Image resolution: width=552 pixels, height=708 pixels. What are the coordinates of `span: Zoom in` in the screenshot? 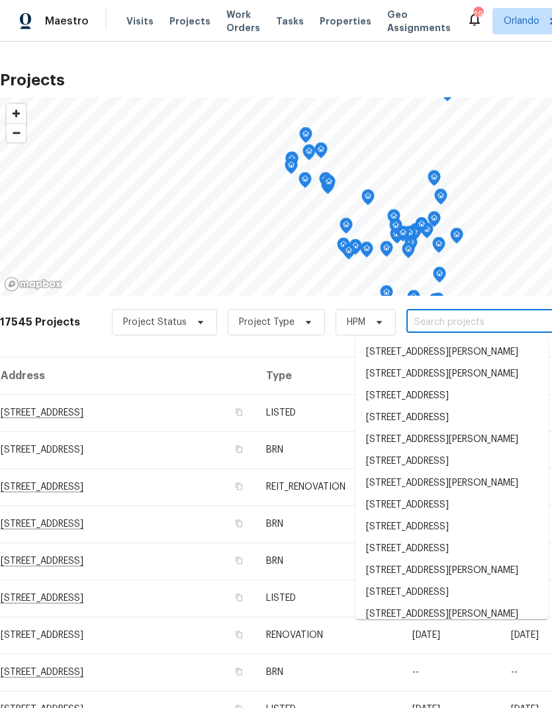 It's located at (16, 113).